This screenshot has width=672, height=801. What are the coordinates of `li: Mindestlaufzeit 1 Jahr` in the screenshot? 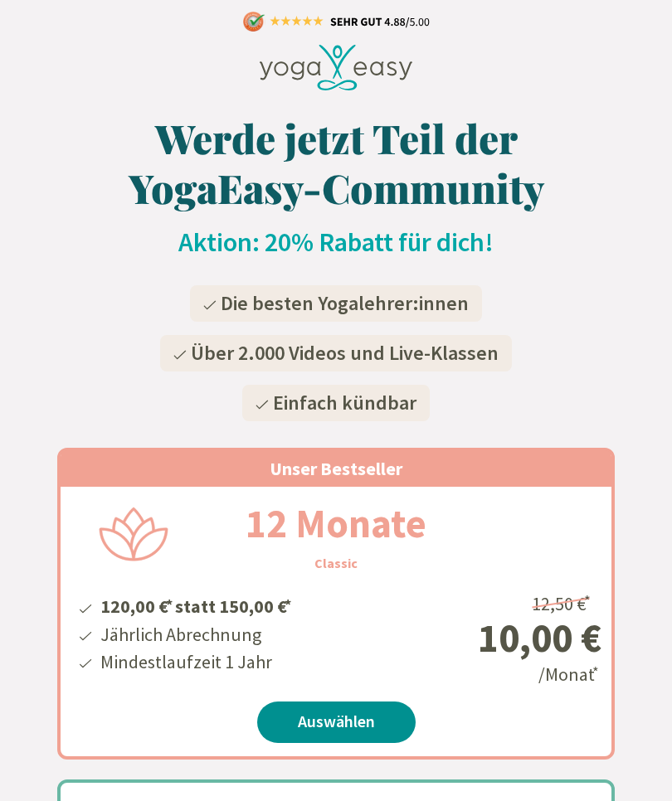 It's located at (196, 662).